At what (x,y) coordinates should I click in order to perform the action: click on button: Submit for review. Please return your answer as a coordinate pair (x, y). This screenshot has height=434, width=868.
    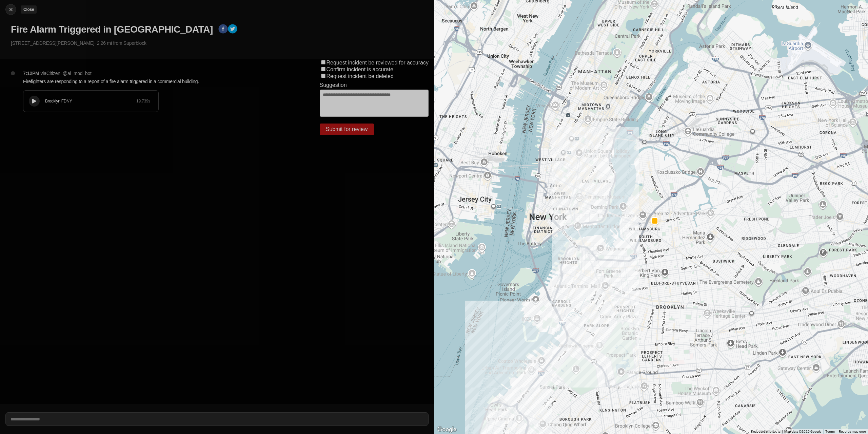
    Looking at the image, I should click on (347, 129).